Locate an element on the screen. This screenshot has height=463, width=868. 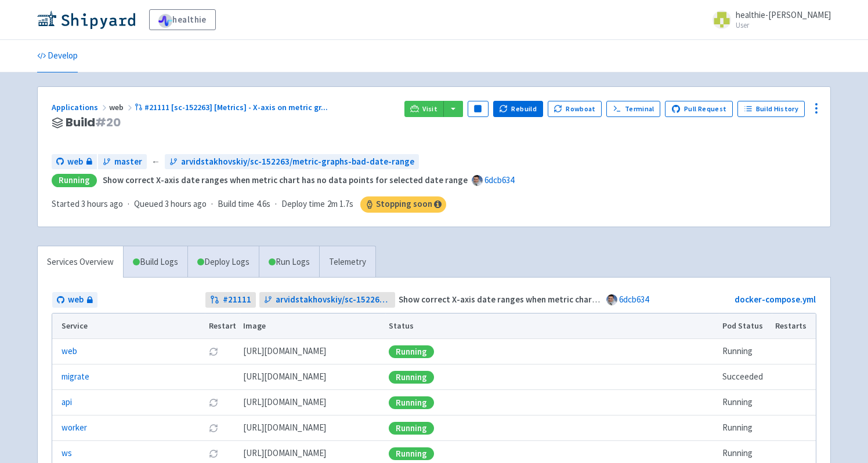
a: Run Logs is located at coordinates (289, 262).